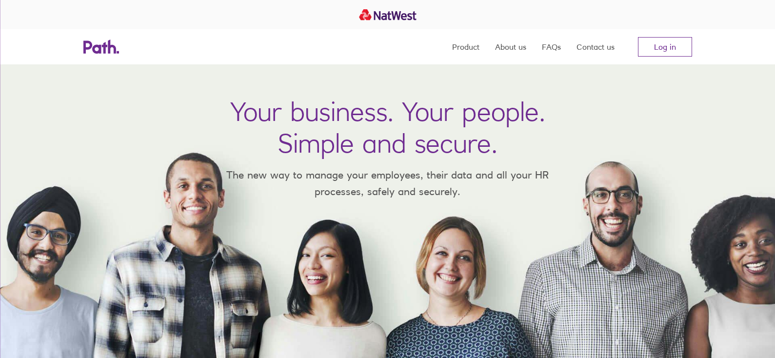  Describe the element at coordinates (466, 47) in the screenshot. I see `a: Product` at that location.